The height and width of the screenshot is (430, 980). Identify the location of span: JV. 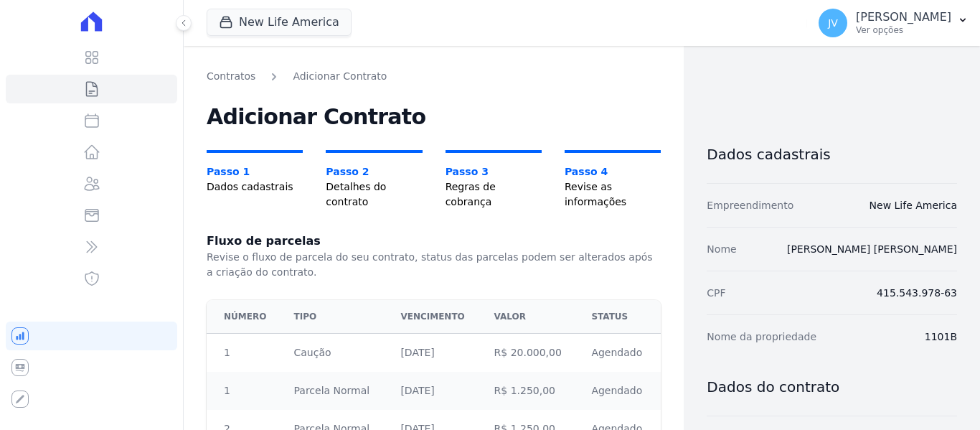
(832, 23).